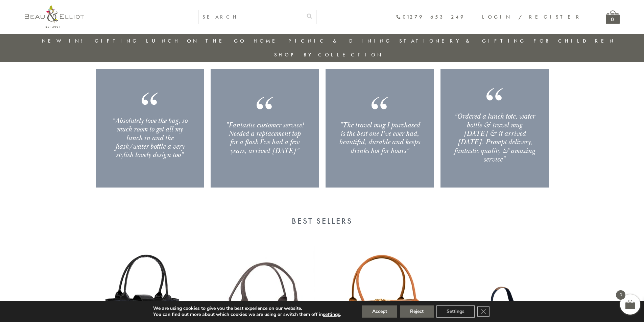 This screenshot has height=322, width=644. I want to click on span: 0, so click(620, 295).